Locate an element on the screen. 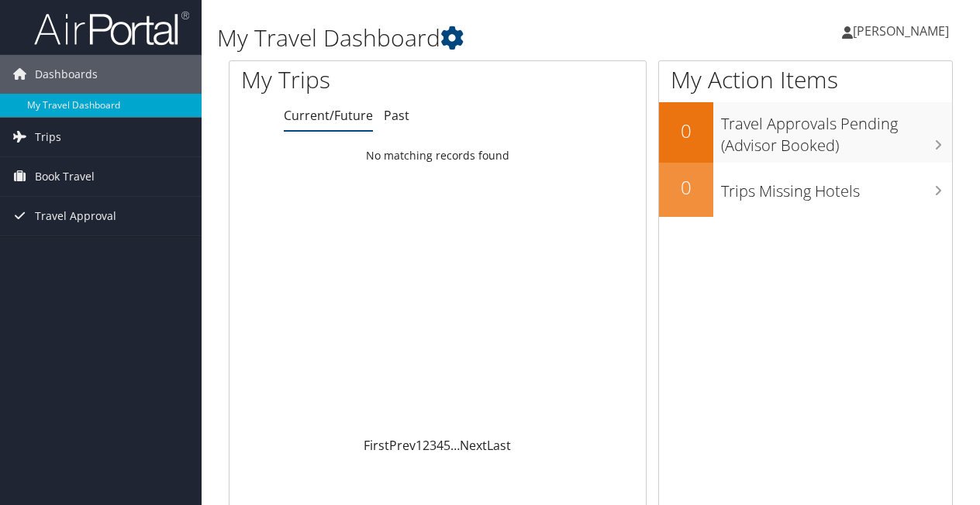  a: Past is located at coordinates (397, 115).